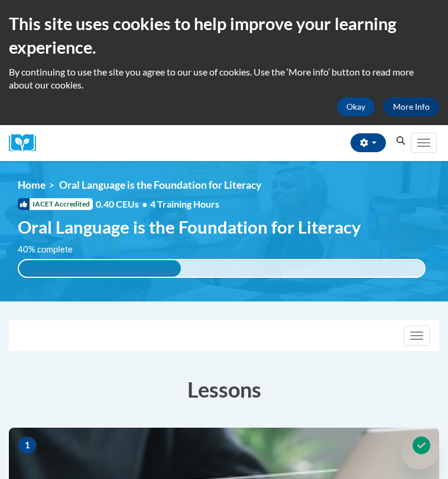  Describe the element at coordinates (26, 143) in the screenshot. I see `a: Cox Campus` at that location.